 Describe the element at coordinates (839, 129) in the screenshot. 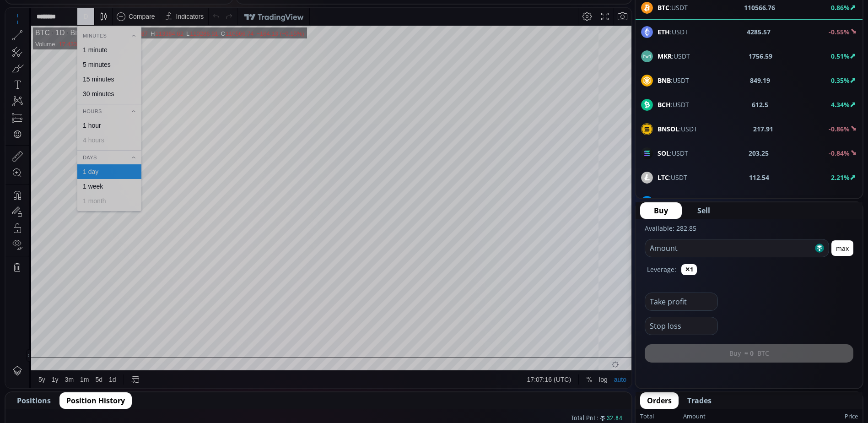

I see `b: -0.86%` at that location.